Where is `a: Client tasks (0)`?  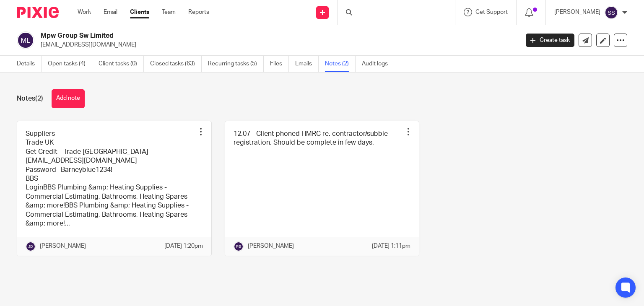
a: Client tasks (0) is located at coordinates (121, 64).